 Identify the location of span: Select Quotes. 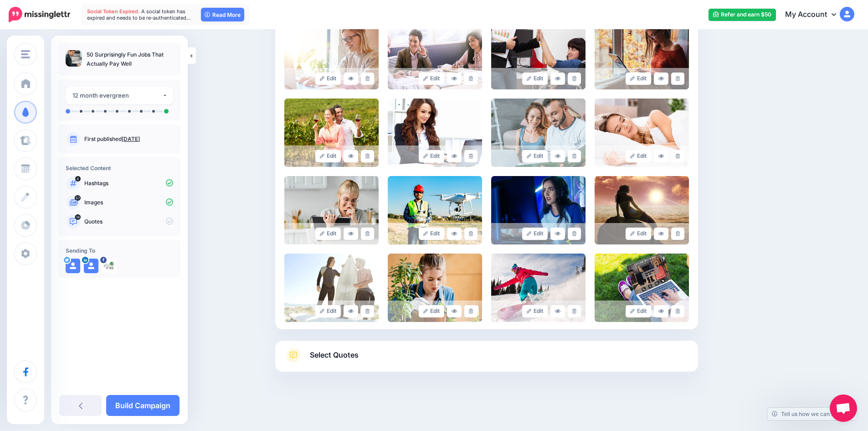
(334, 355).